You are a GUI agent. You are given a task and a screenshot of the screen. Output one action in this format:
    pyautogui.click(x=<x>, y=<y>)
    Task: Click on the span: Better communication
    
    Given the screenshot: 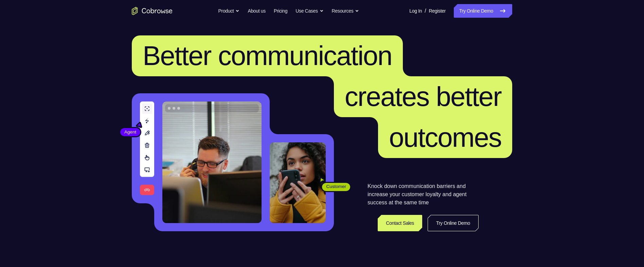 What is the action you would take?
    pyautogui.click(x=268, y=56)
    